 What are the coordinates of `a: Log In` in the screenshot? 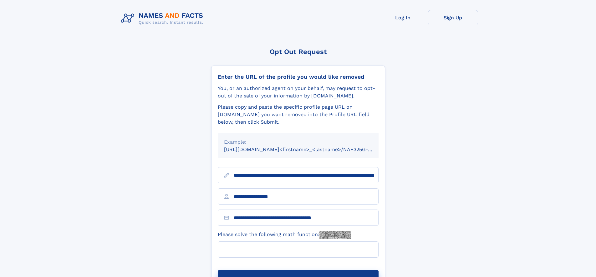 It's located at (403, 18).